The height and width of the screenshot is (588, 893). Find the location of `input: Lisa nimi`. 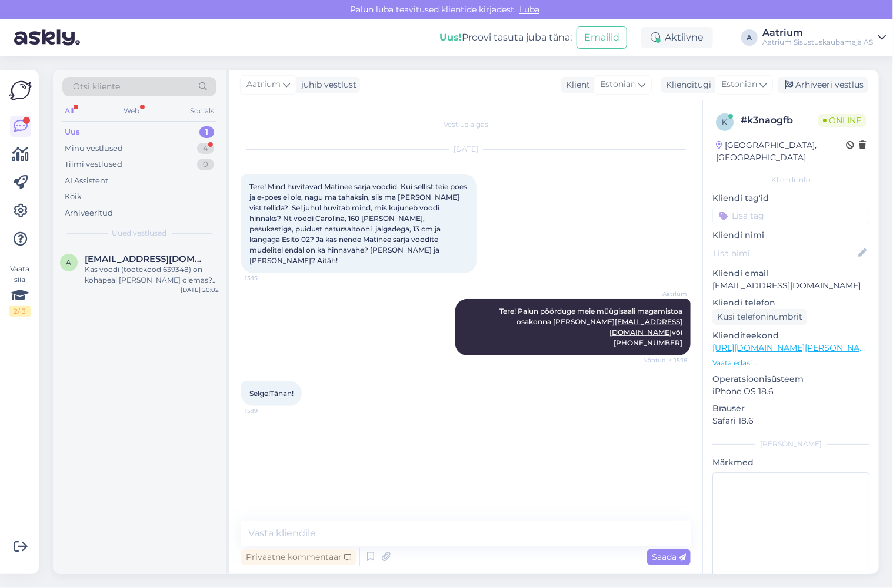

input: Lisa nimi is located at coordinates (784, 253).